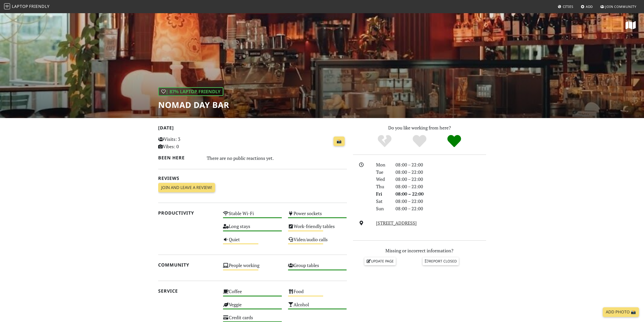 This screenshot has height=322, width=644. I want to click on span: Join Community, so click(621, 6).